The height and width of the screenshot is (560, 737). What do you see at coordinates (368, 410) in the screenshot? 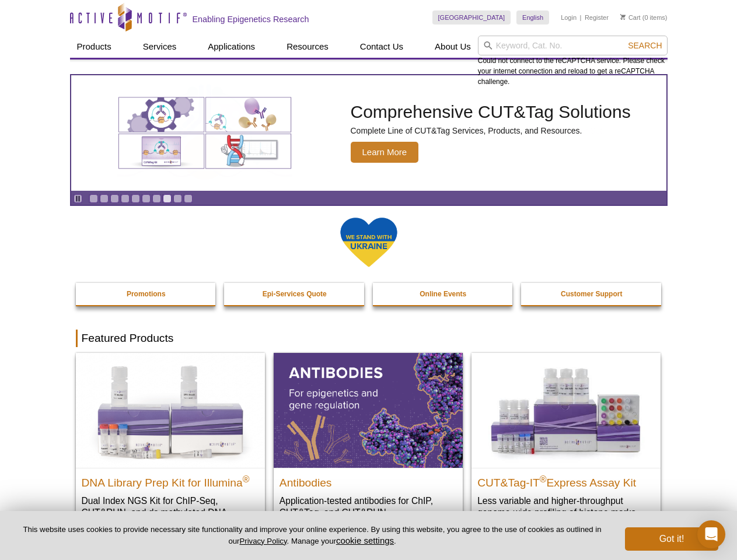
I see `img: All Antibodies` at bounding box center [368, 410].